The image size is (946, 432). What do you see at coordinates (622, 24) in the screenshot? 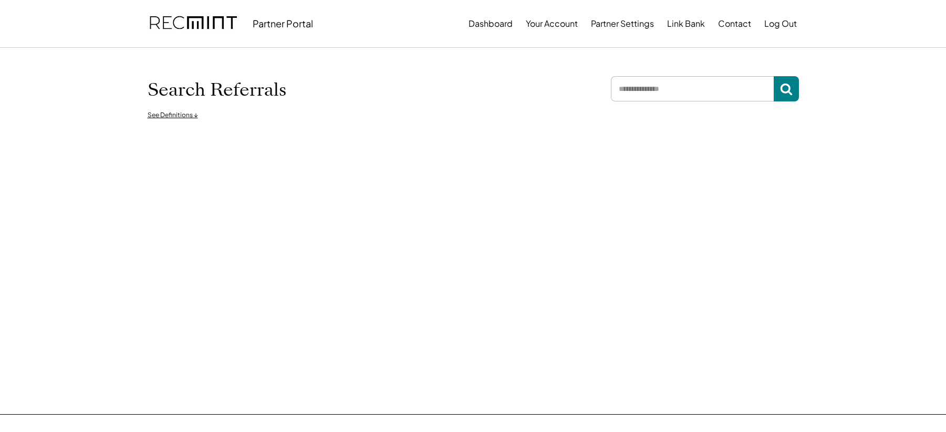
I see `button: Partner Settings` at bounding box center [622, 24].